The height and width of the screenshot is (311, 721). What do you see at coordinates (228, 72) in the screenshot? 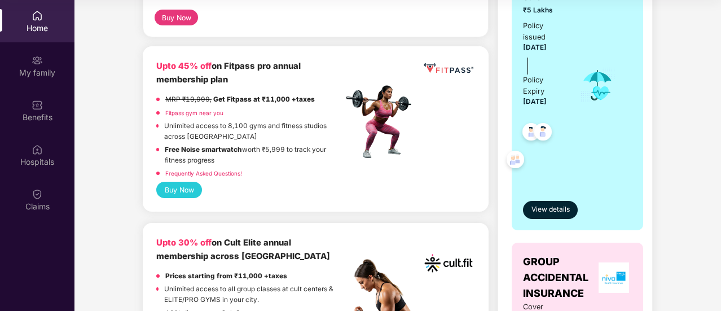
I see `b: on Fitpass pro annual membership plan` at bounding box center [228, 72].